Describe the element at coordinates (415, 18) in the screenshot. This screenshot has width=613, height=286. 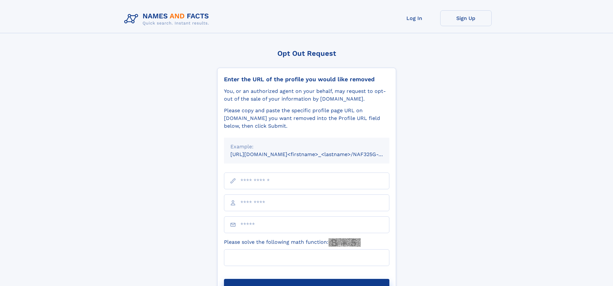
I see `a: Log In` at that location.